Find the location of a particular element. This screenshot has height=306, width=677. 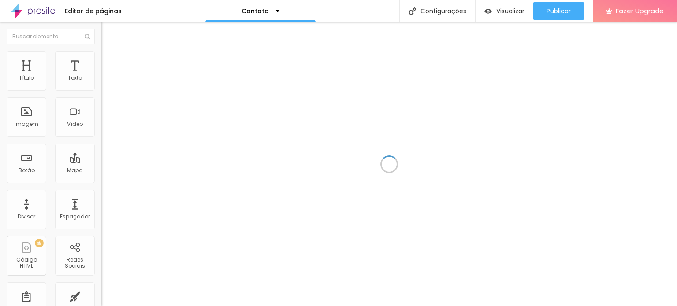

span: Visualizar is located at coordinates (510, 11).